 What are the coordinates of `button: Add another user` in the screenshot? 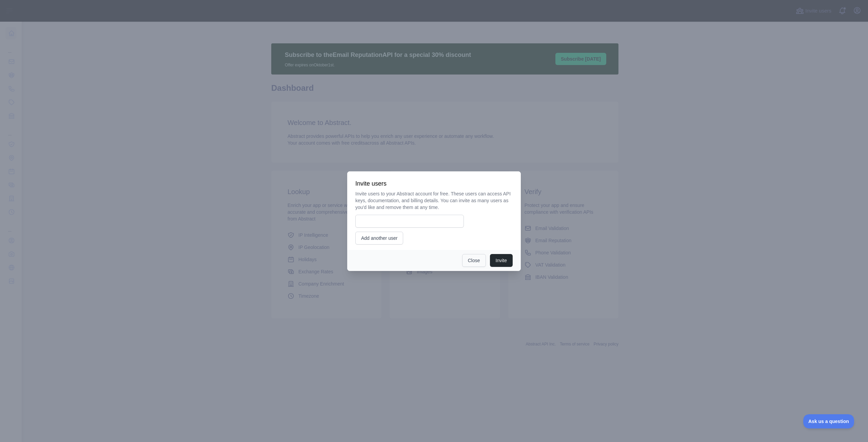 It's located at (379, 238).